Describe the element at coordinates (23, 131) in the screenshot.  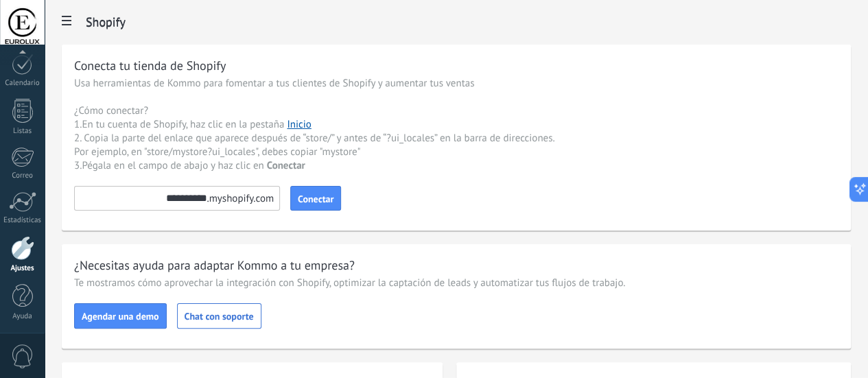
I see `div: Listas` at that location.